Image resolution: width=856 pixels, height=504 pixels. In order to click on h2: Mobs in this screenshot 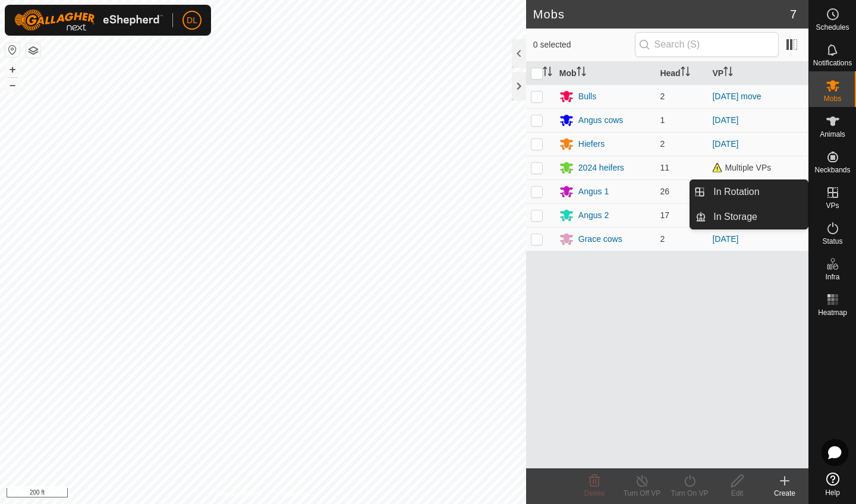, I will do `click(661, 15)`.